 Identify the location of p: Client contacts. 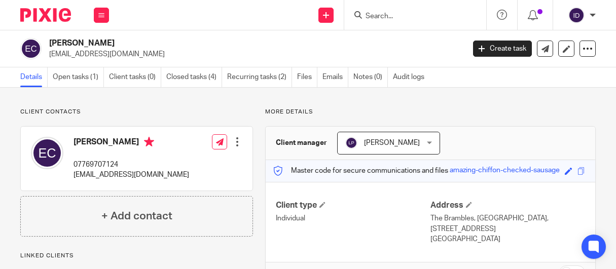
(136, 112).